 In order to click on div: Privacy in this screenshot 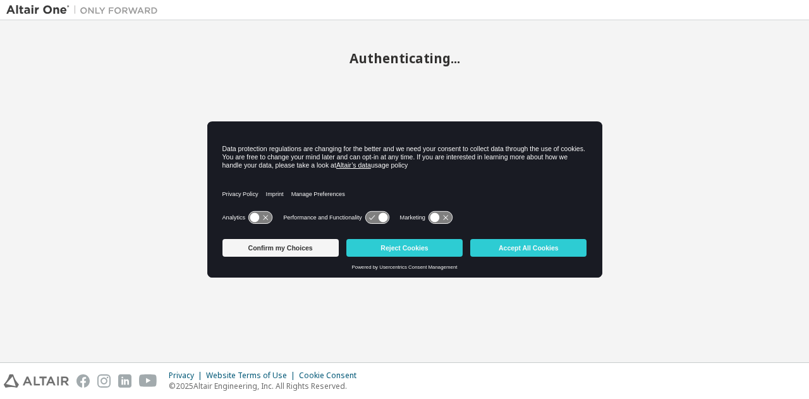, I will do `click(187, 375)`.